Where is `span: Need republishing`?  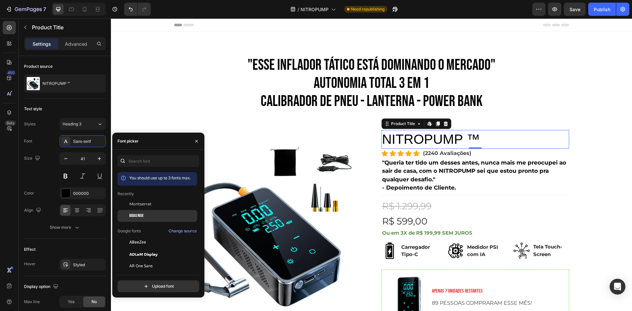
span: Need republishing is located at coordinates (368, 9).